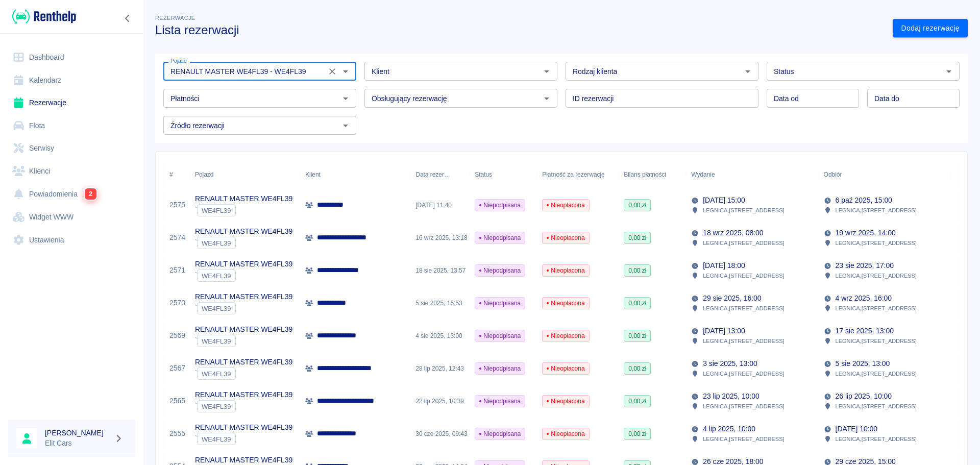 The width and height of the screenshot is (980, 465). Describe the element at coordinates (440, 434) in the screenshot. I see `div: 30 cze 2025, 09:43` at that location.